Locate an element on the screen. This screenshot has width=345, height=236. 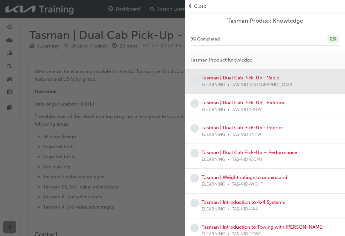
a: Tasman | Introduction to 4x4 Systems is located at coordinates (243, 203).